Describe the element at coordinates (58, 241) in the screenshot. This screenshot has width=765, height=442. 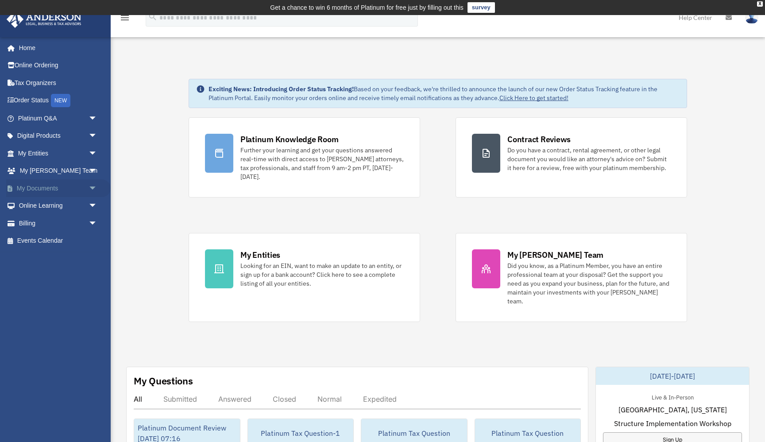
I see `a: Events Calendar` at that location.